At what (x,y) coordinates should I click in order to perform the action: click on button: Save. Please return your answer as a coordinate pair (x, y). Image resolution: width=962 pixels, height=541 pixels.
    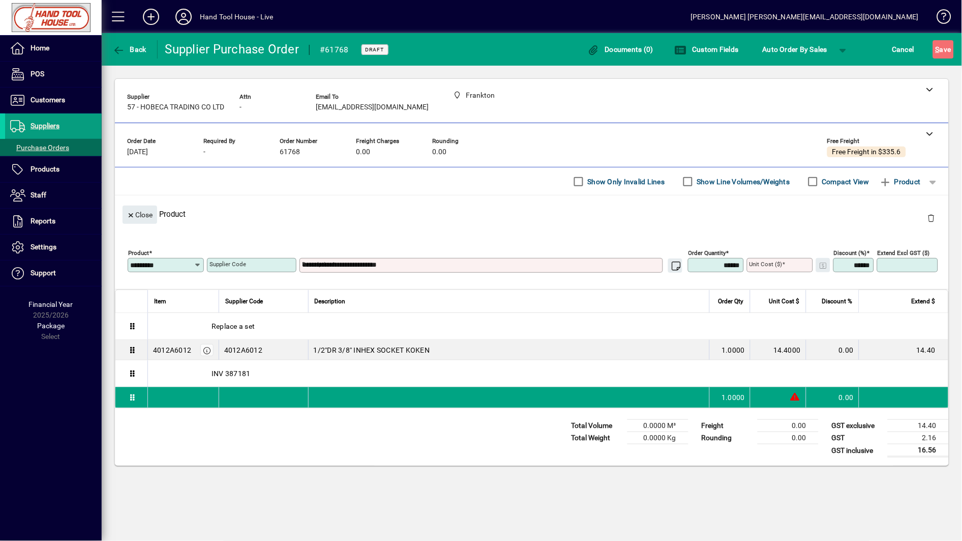
    Looking at the image, I should click on (943, 49).